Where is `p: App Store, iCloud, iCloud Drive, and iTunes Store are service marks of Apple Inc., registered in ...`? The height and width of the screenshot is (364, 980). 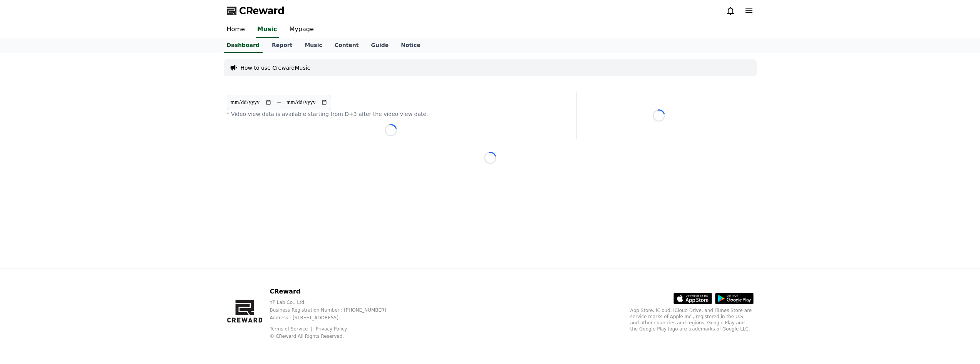 p: App Store, iCloud, iCloud Drive, and iTunes Store are service marks of Apple Inc., registered in ... is located at coordinates (692, 320).